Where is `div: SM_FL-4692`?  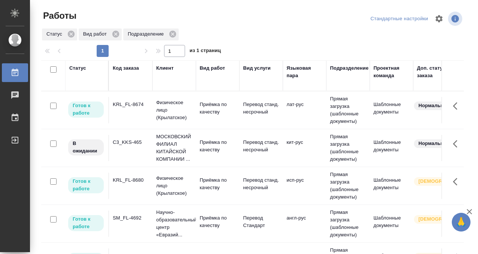
div: SM_FL-4692 is located at coordinates (131, 218).